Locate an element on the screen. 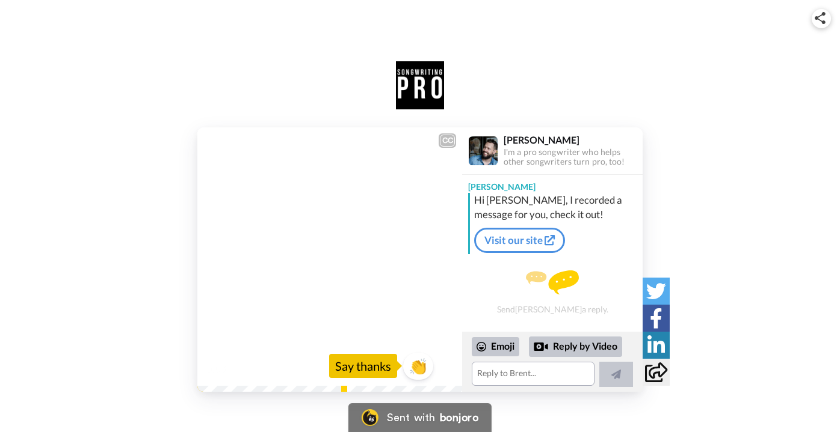 This screenshot has height=432, width=840. img: Full screen is located at coordinates (445, 369).